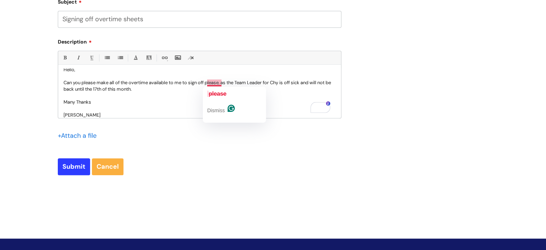 The image size is (546, 250). Describe the element at coordinates (191, 57) in the screenshot. I see `a: Remove formatting (Ctrl-\)` at that location.